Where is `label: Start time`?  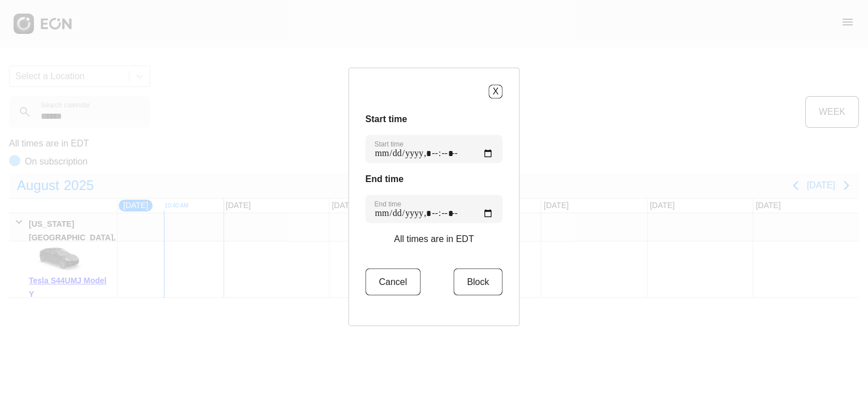
label: Start time is located at coordinates (389, 144).